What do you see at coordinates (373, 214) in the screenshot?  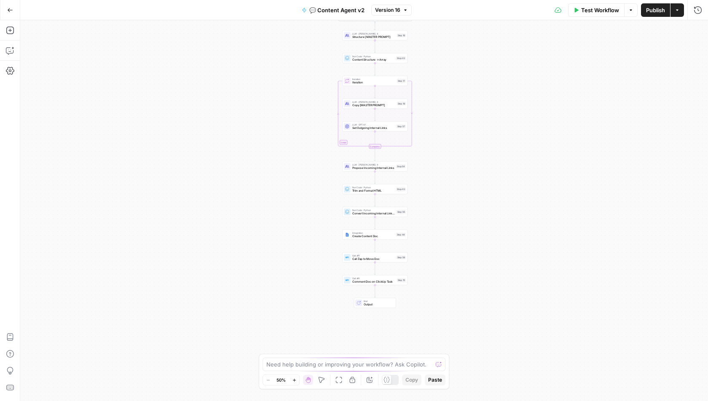 I see `span: Convert Incoming Internal Links to HTML` at bounding box center [373, 214].